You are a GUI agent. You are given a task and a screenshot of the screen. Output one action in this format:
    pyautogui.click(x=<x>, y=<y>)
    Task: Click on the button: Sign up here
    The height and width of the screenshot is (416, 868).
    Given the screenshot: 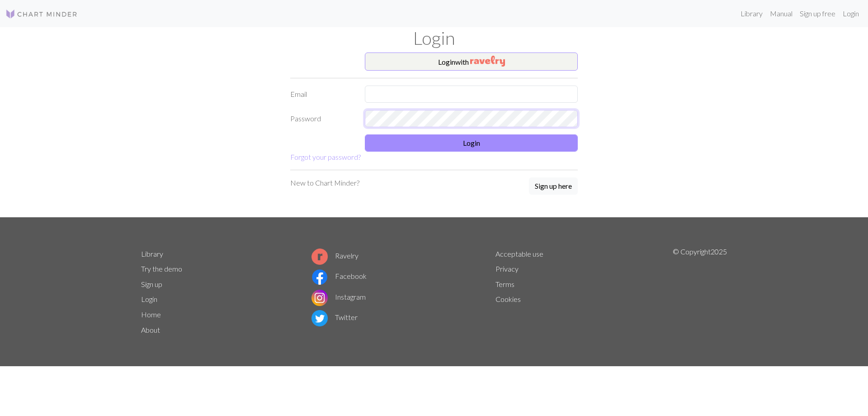 What is the action you would take?
    pyautogui.click(x=553, y=186)
    